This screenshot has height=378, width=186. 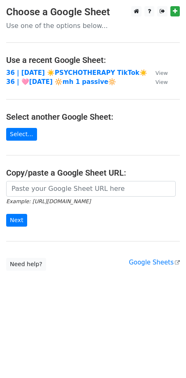 What do you see at coordinates (16, 220) in the screenshot?
I see `input: Next` at bounding box center [16, 220].